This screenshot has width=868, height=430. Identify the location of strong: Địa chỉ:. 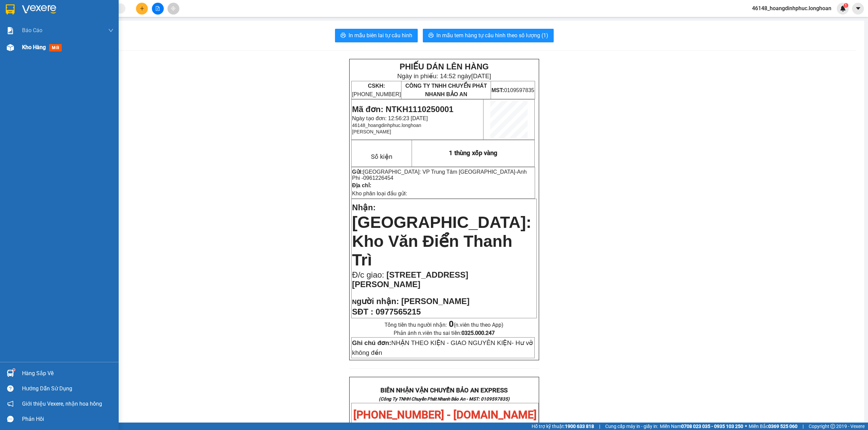
(361, 185).